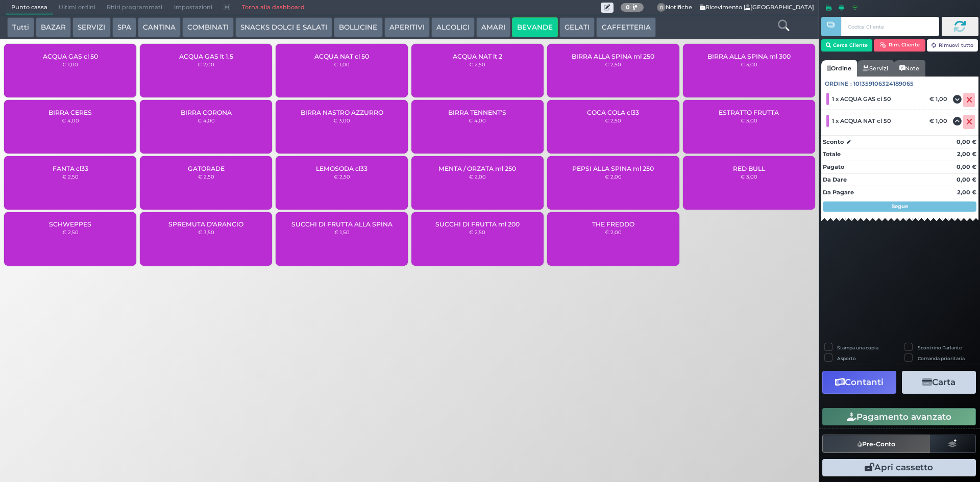 Image resolution: width=980 pixels, height=482 pixels. I want to click on label: Stampa una copia, so click(858, 347).